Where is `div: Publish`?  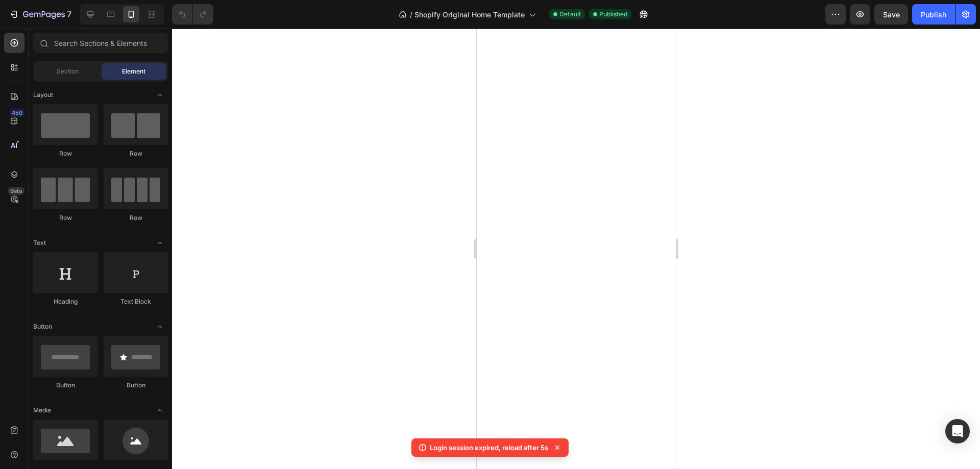 div: Publish is located at coordinates (933, 14).